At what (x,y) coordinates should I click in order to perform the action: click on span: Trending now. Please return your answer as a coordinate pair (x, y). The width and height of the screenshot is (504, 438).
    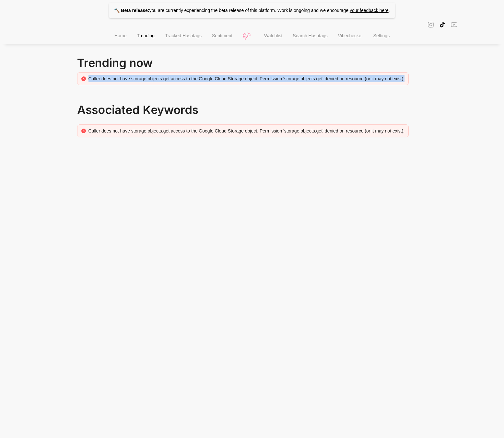
    Looking at the image, I should click on (115, 63).